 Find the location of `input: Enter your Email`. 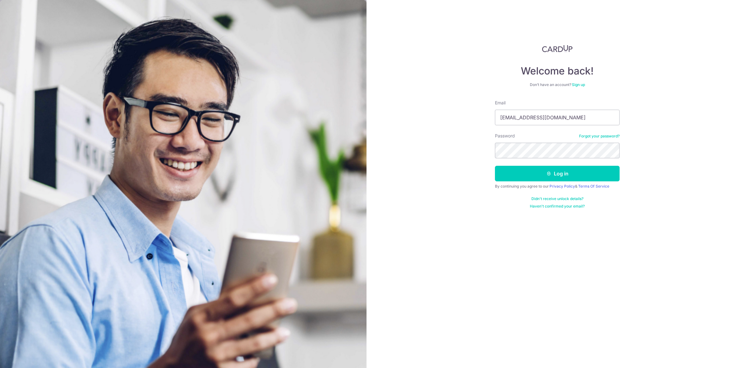

input: Enter your Email is located at coordinates (557, 117).